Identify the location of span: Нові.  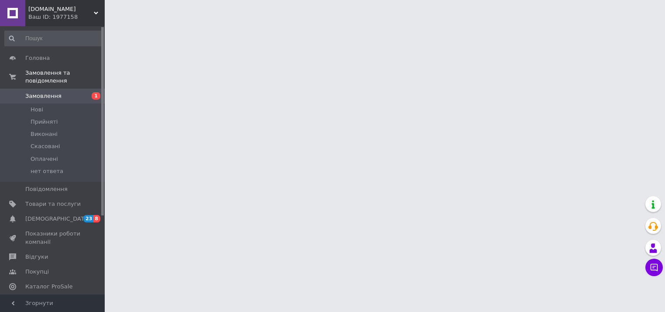
(37, 110).